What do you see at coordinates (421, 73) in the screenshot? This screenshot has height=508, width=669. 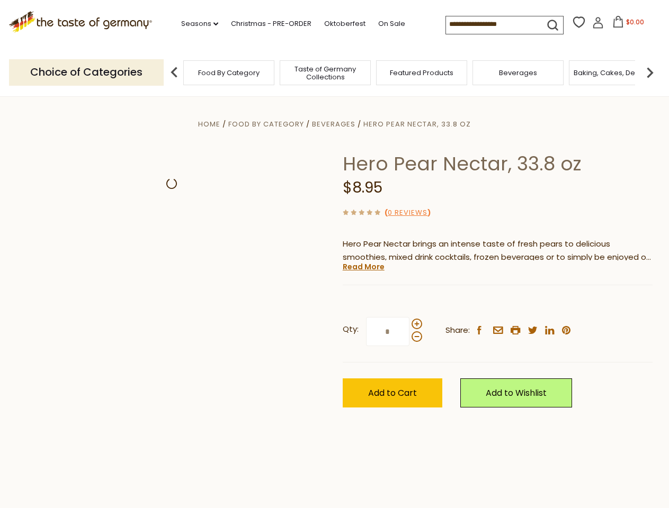 I see `span: Featured Products` at bounding box center [421, 73].